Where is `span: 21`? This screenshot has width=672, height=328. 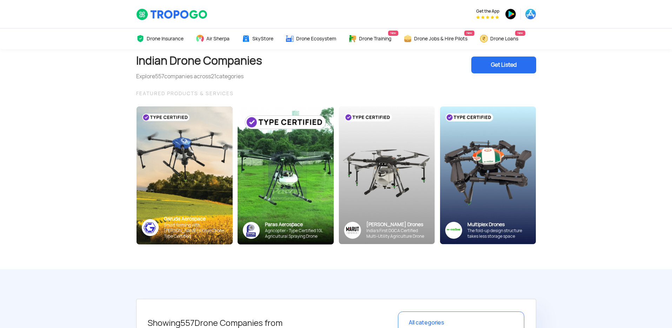
span: 21 is located at coordinates (213, 76).